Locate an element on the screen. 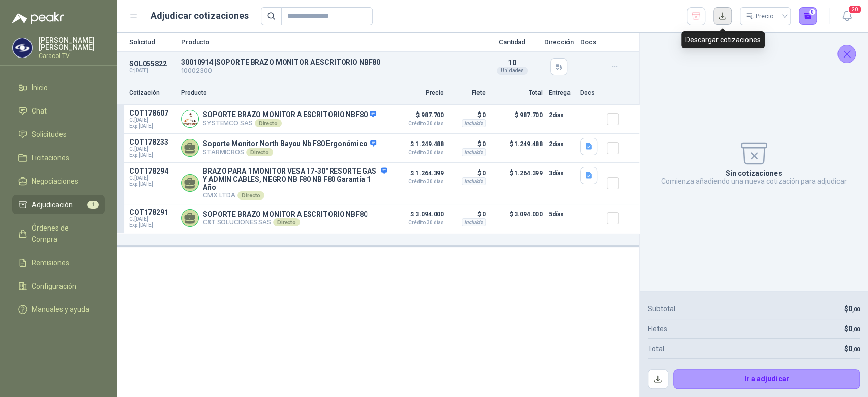 This screenshot has width=868, height=397. p: COT178607 is located at coordinates (152, 113).